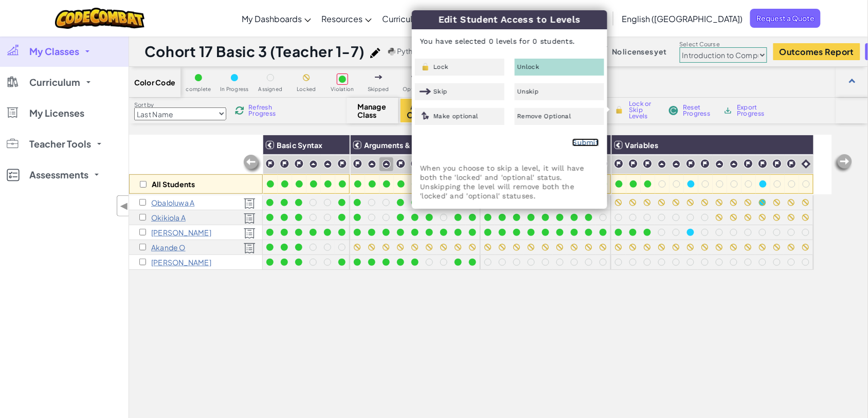 The height and width of the screenshot is (418, 868). I want to click on button: Outcomes Report, so click(817, 51).